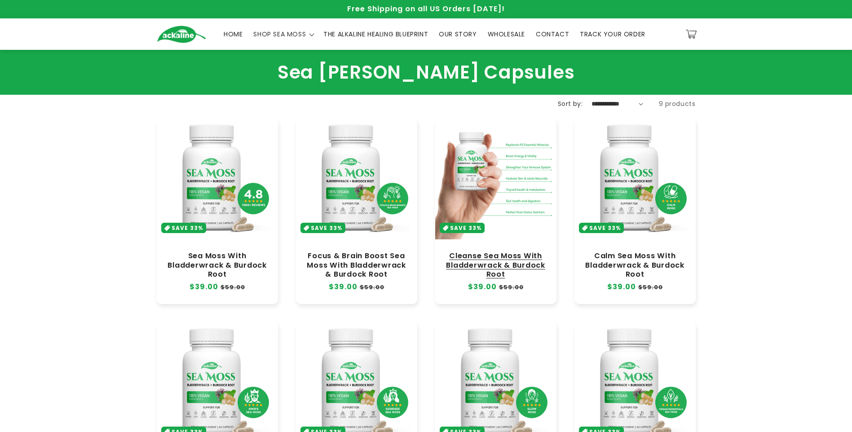  I want to click on span: CONTACT, so click(552, 34).